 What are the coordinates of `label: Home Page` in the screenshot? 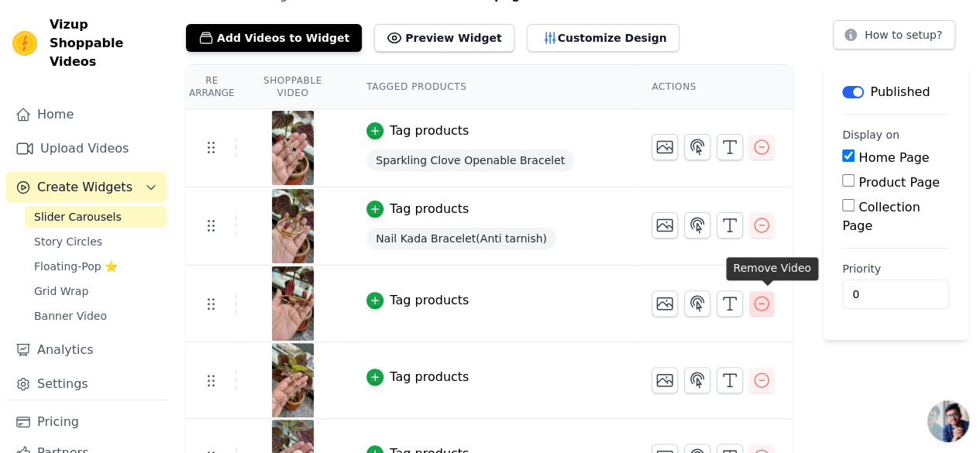 It's located at (893, 157).